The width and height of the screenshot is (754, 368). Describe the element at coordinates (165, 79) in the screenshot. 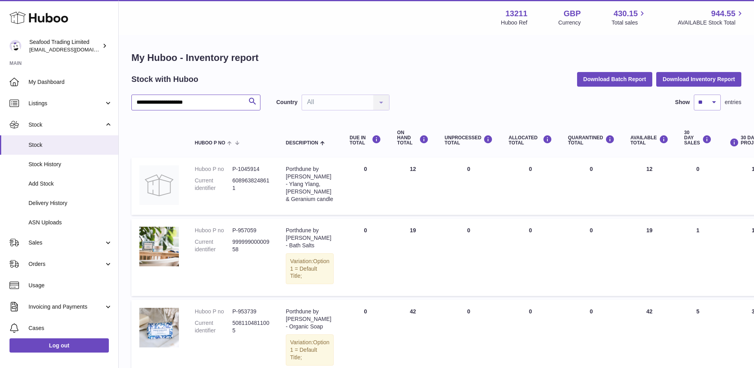

I see `h2: Stock with Huboo` at that location.